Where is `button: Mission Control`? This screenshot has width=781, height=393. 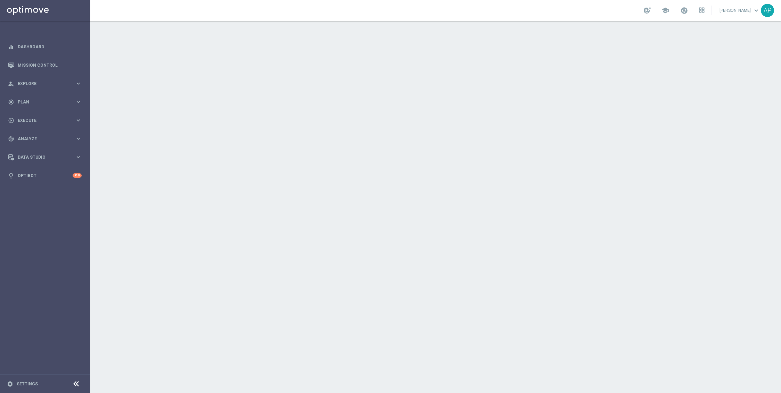
button: Mission Control is located at coordinates (45, 65).